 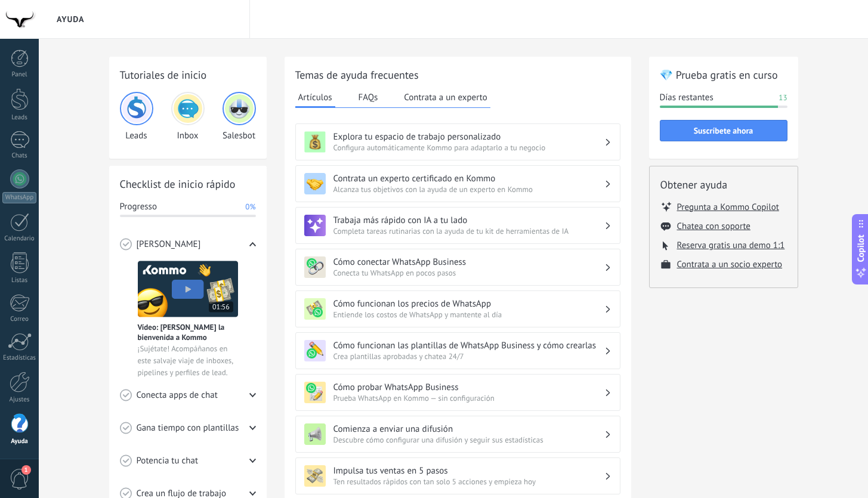 I want to click on span: 0%, so click(x=250, y=207).